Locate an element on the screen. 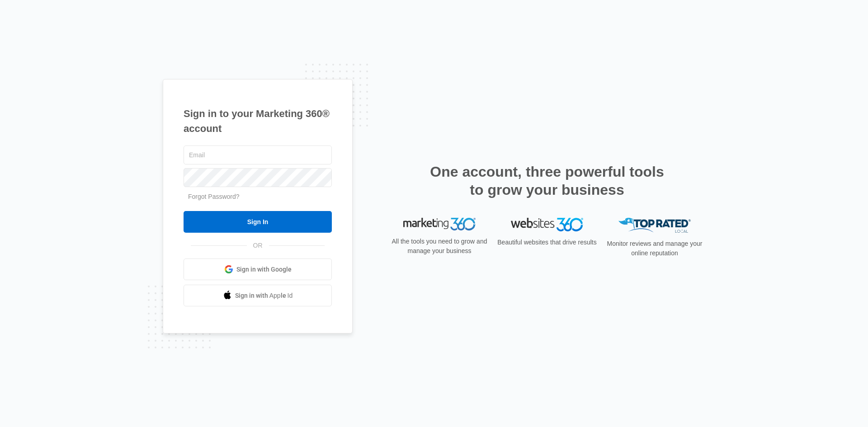  a: Sign in with Google is located at coordinates (258, 269).